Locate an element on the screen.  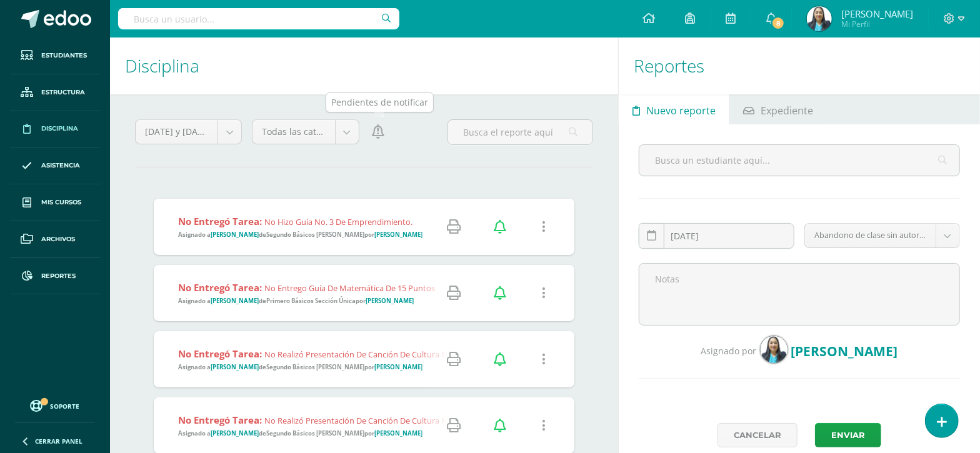
h1: Disciplina is located at coordinates (363, 65).